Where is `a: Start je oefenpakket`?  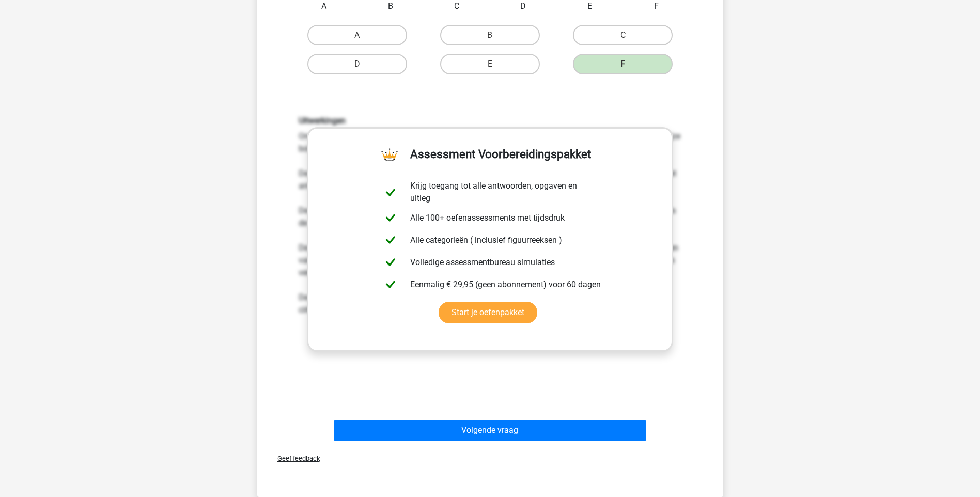
a: Start je oefenpakket is located at coordinates (488, 312).